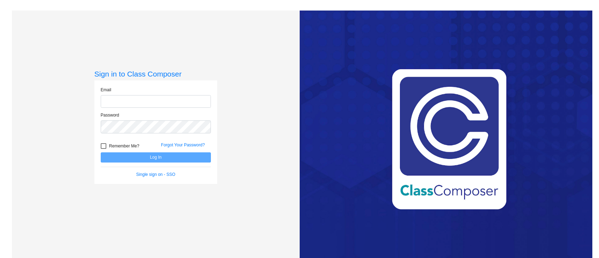 Image resolution: width=599 pixels, height=258 pixels. Describe the element at coordinates (124, 146) in the screenshot. I see `span: Remember Me?` at that location.